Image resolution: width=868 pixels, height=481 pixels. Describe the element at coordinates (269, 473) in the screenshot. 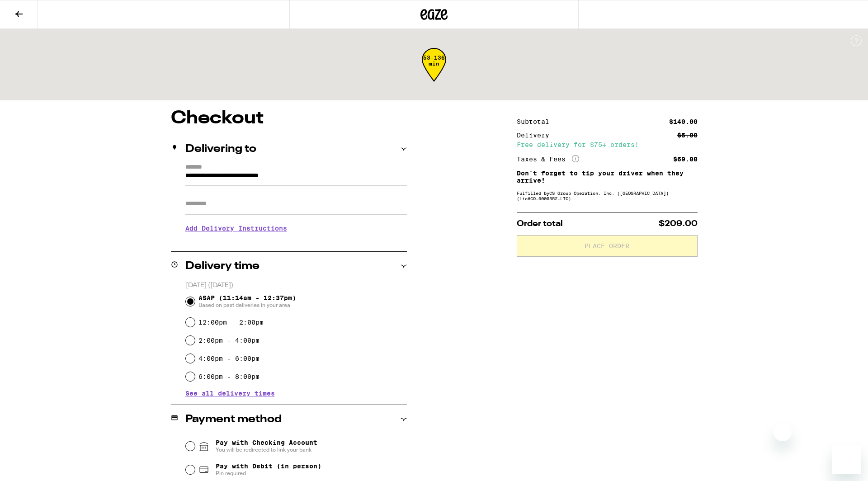

I see `span: Pin required` at that location.